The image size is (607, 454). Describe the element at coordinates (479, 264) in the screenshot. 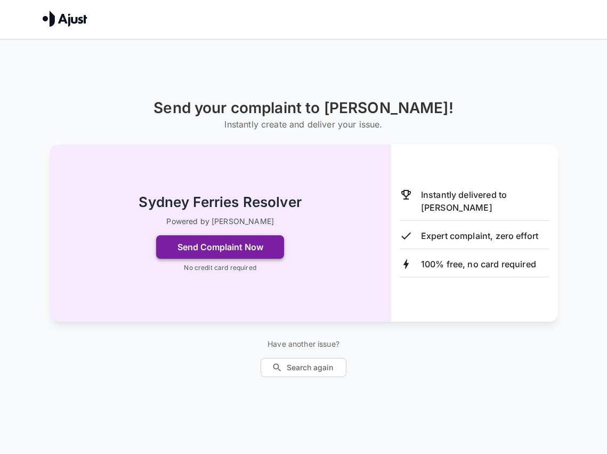

I see `p: 100% free, no card required` at that location.